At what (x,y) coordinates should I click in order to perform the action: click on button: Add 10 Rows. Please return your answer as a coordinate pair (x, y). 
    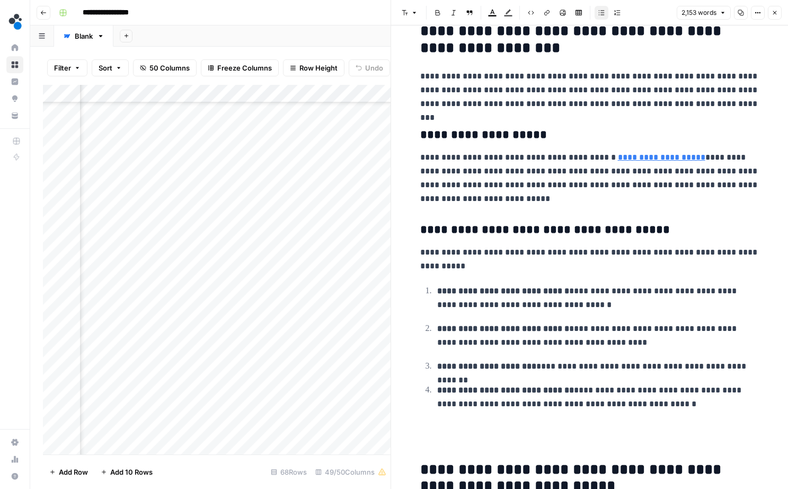
    Looking at the image, I should click on (127, 472).